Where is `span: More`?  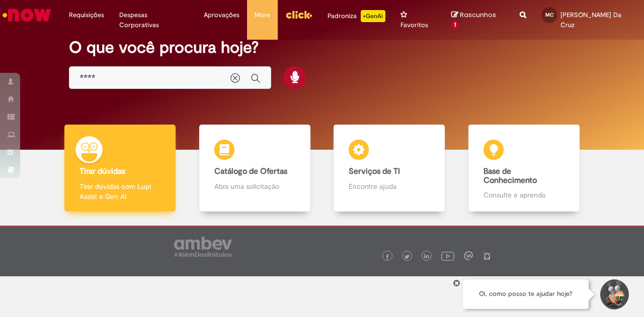
span: More is located at coordinates (262, 15).